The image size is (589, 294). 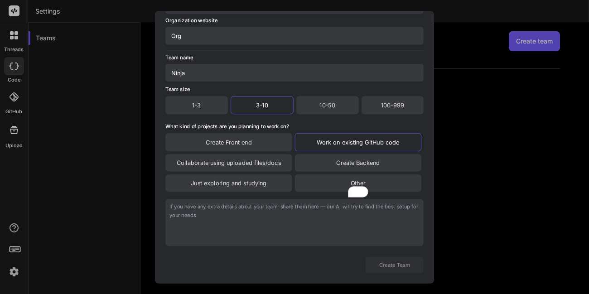 What do you see at coordinates (327, 105) in the screenshot?
I see `div: 10-50` at bounding box center [327, 105].